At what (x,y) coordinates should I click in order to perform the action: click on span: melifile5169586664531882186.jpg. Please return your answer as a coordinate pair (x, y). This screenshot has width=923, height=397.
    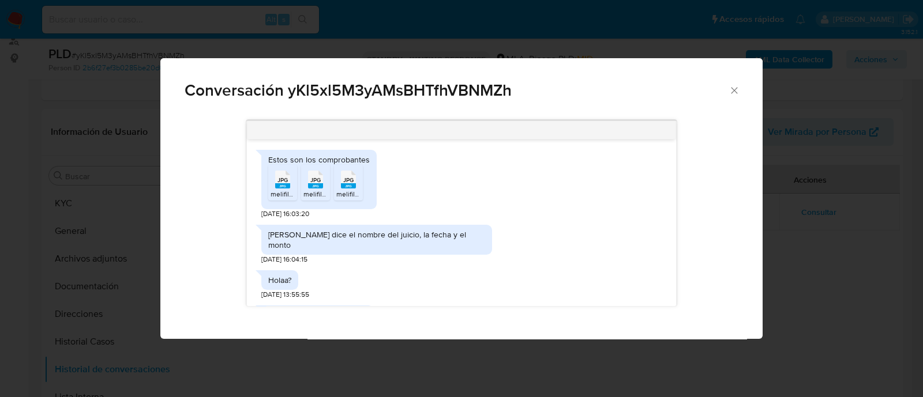
    Looking at the image, I should click on (356, 194).